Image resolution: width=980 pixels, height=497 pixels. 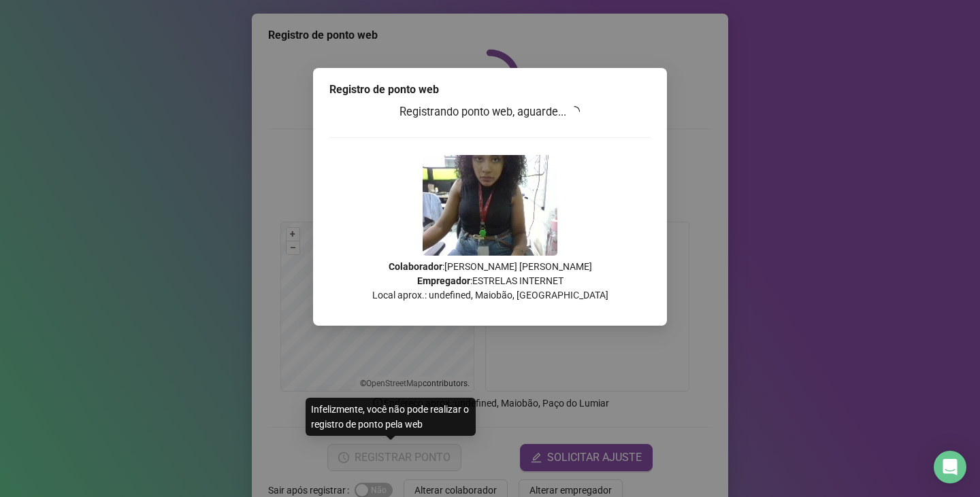 I want to click on strong: Colaborador, so click(x=415, y=267).